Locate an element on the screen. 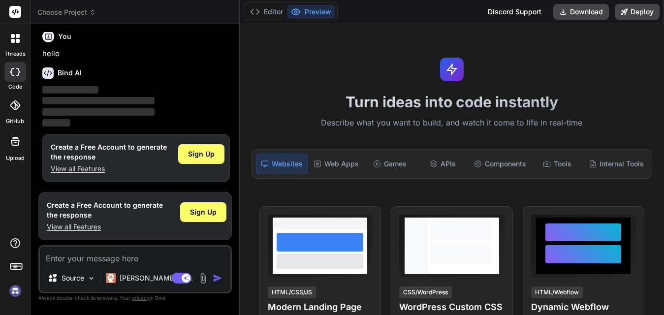  button: Preview is located at coordinates (311, 12).